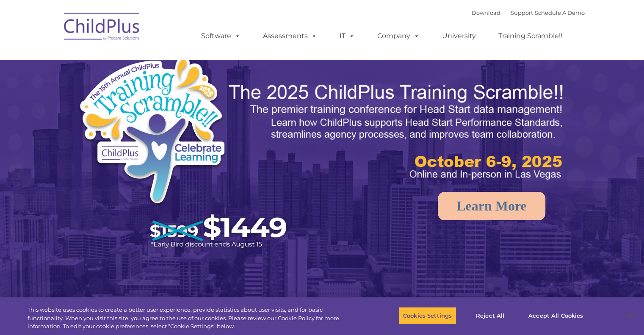 The width and height of the screenshot is (644, 335). I want to click on a: Support, so click(522, 12).